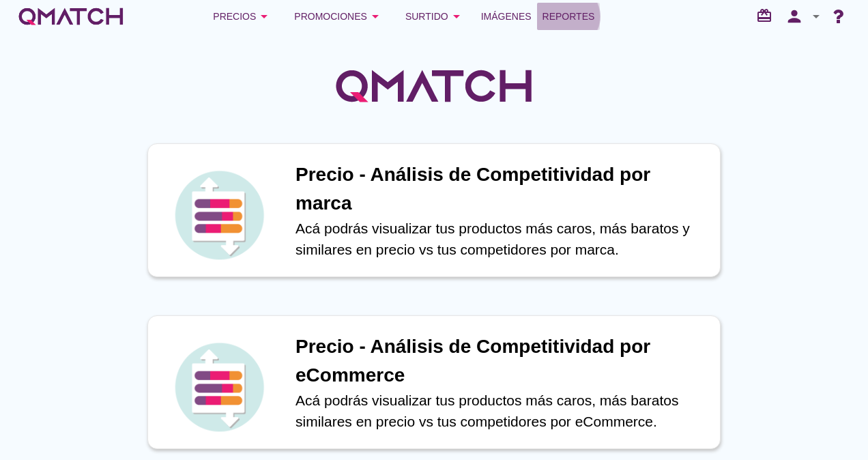 Image resolution: width=868 pixels, height=460 pixels. What do you see at coordinates (500, 410) in the screenshot?
I see `p: Acá podrás visualizar tus productos más caros, más baratos similares en precio vs tus competidore...` at bounding box center [500, 410].